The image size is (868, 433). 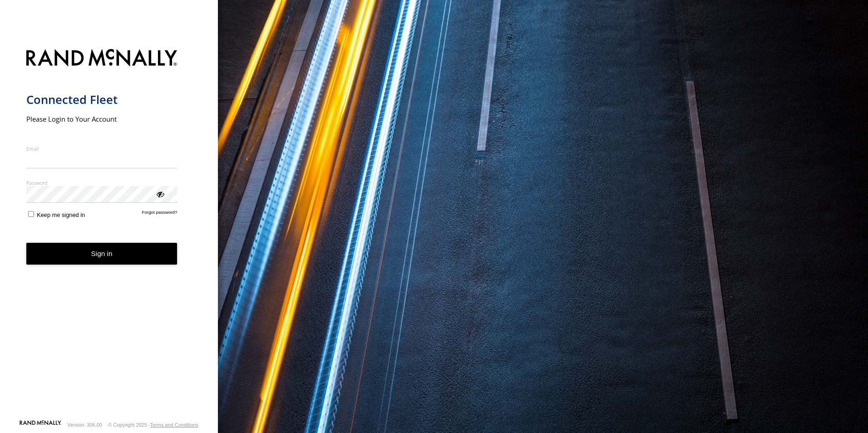 I want to click on label: Password, so click(x=102, y=183).